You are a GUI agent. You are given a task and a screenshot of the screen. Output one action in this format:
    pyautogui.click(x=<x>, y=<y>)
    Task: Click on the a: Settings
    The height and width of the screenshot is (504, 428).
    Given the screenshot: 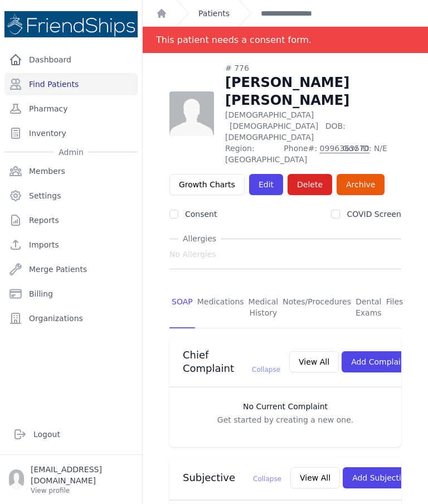 What is the action you would take?
    pyautogui.click(x=71, y=195)
    